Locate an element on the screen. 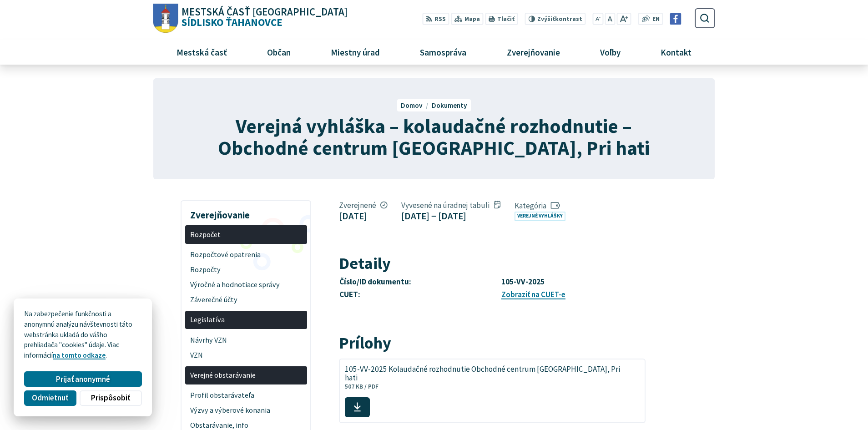 This screenshot has height=430, width=868. span: Rozpočtové opatrenia is located at coordinates (246, 255).